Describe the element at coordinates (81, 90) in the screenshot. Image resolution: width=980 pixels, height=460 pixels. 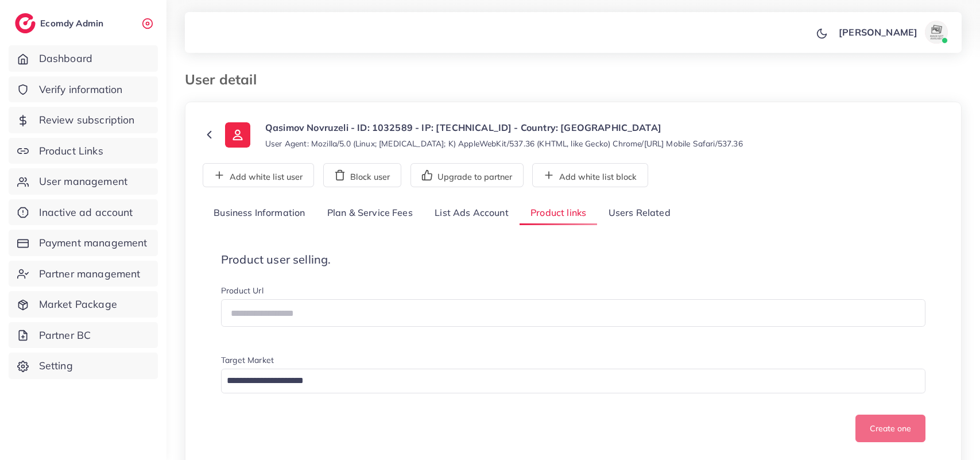
I see `span: Verify information` at that location.